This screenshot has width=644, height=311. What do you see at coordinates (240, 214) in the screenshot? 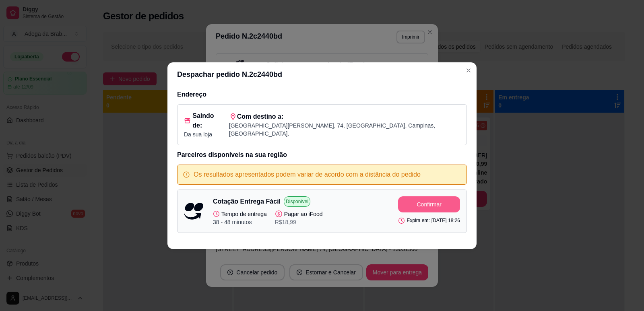
I see `p: Tempo de entrega` at bounding box center [240, 214].